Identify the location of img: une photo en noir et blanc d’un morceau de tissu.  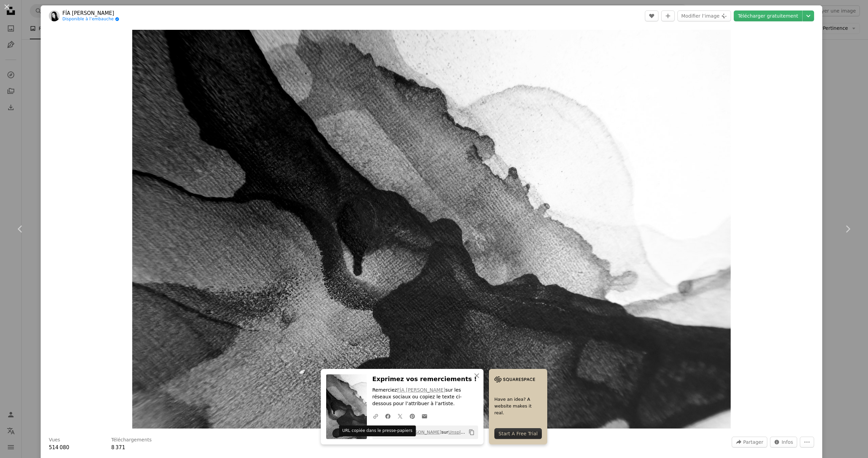
(432, 229).